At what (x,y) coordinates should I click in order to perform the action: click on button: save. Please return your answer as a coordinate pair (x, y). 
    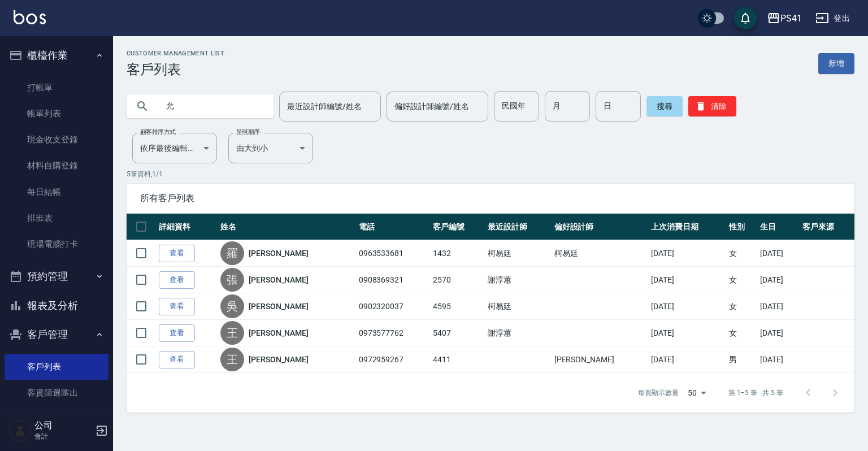
    Looking at the image, I should click on (745, 18).